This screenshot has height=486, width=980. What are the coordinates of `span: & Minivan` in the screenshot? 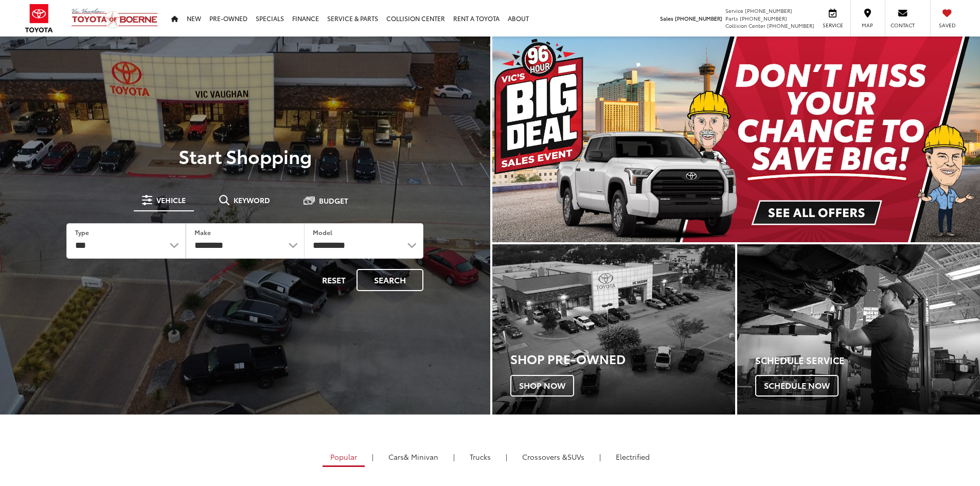 It's located at (420, 456).